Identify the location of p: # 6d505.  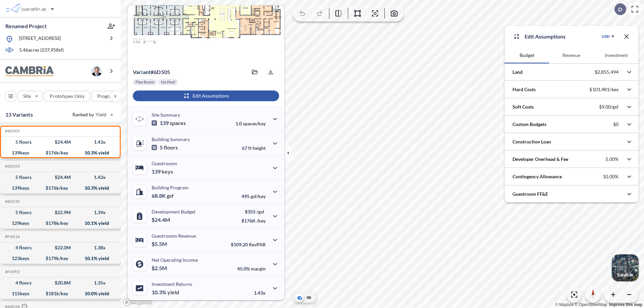
(152, 72).